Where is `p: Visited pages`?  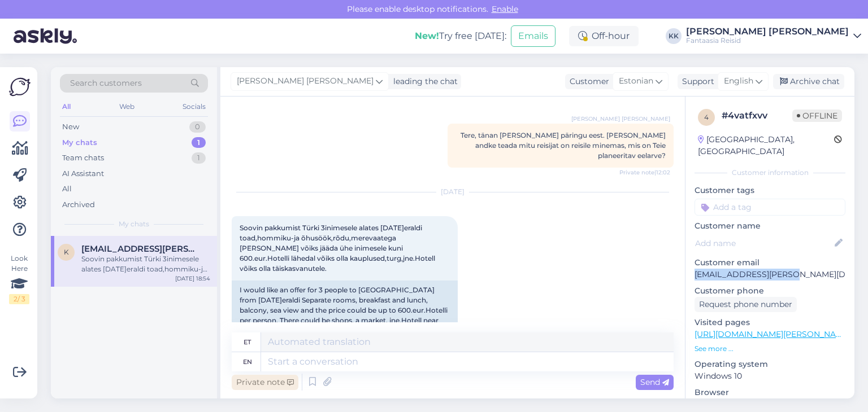 p: Visited pages is located at coordinates (769, 323).